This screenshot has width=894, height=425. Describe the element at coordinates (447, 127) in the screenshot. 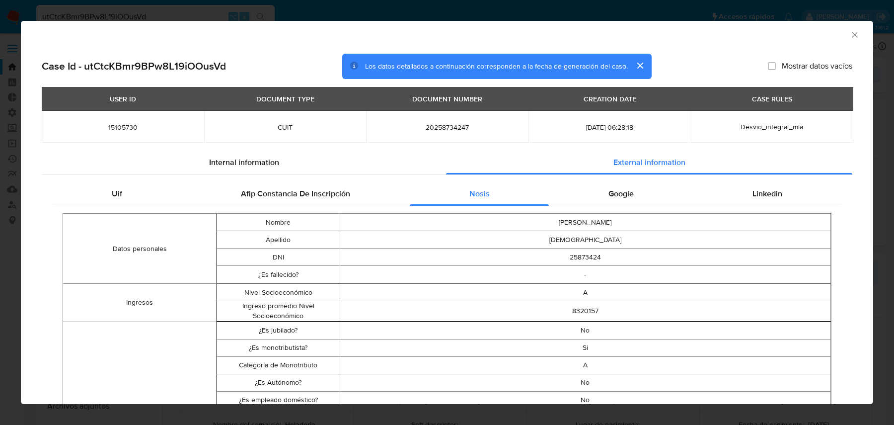

I see `span: 20258734247` at that location.